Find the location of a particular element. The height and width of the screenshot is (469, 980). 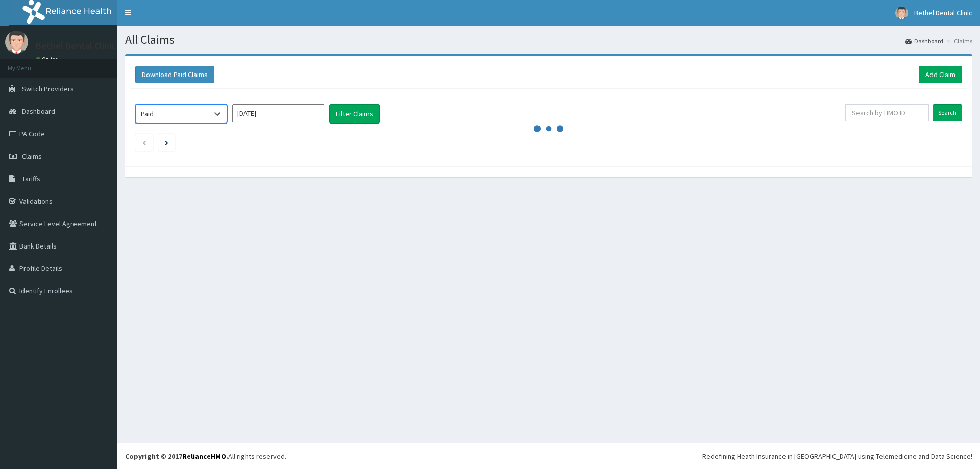

span: Dashboard is located at coordinates (38, 111).